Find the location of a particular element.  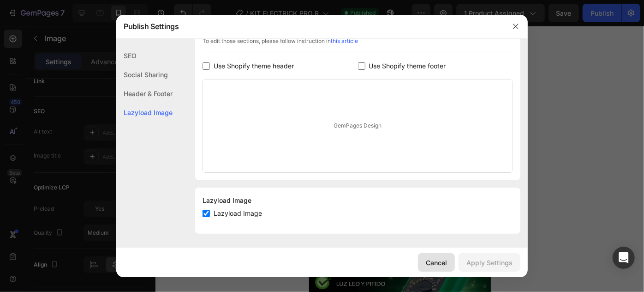

div: Publish Settings is located at coordinates (310, 26).